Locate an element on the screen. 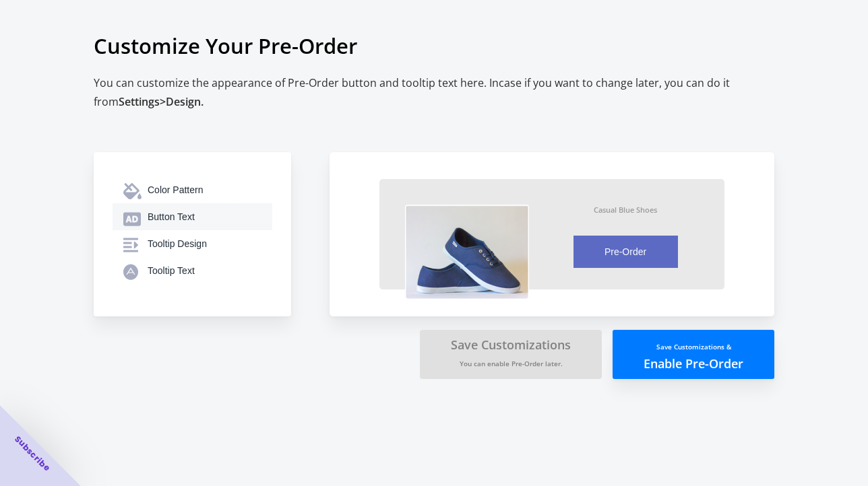 The width and height of the screenshot is (868, 486). small: You can enable Pre-Order later. is located at coordinates (511, 363).